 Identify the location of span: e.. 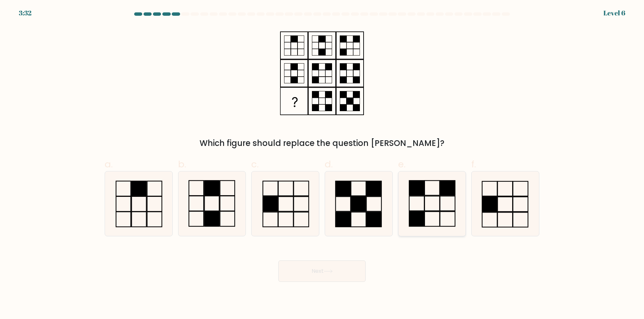
(402, 164).